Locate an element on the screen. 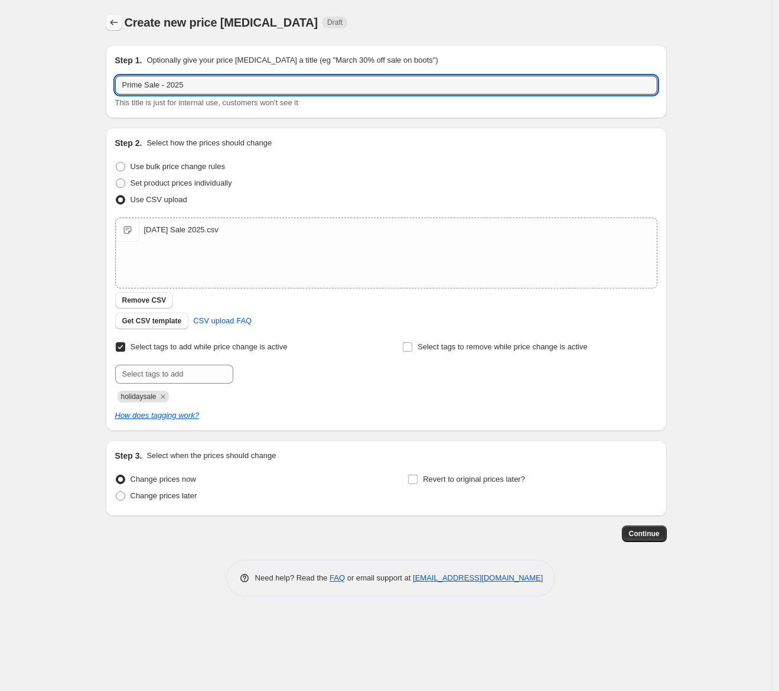 The width and height of the screenshot is (779, 691). h2: Step 3. is located at coordinates (129, 455).